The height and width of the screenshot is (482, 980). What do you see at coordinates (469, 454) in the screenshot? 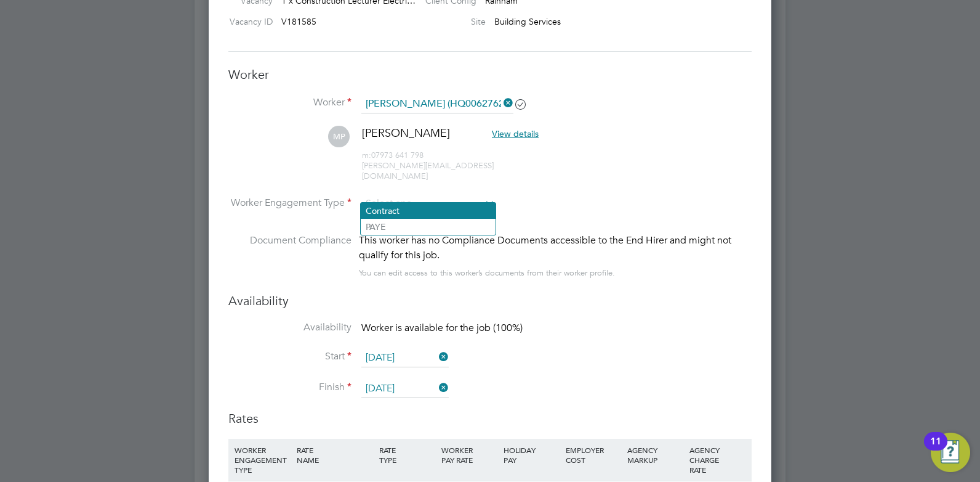
I see `div: WORKER PAY RATE` at bounding box center [469, 454].